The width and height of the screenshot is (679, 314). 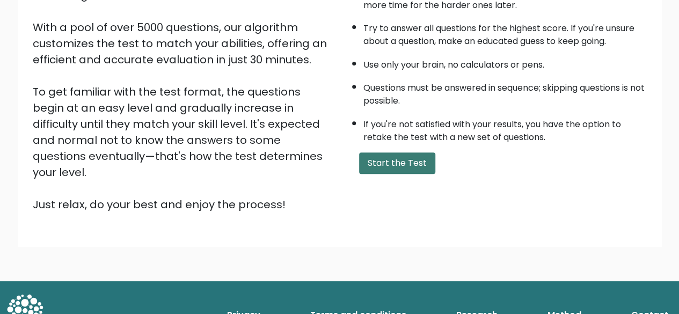 I want to click on li: Try to answer all questions for the highest score. If you're unsure about a question, make an edu..., so click(x=505, y=32).